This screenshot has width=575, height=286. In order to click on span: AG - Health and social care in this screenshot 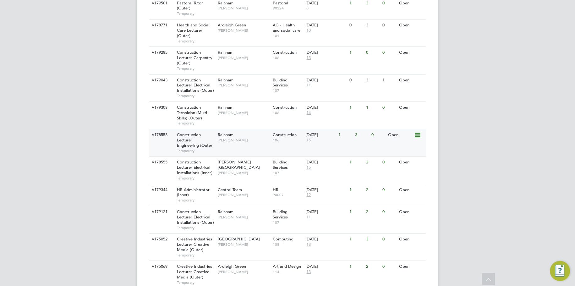, I will do `click(286, 28)`.